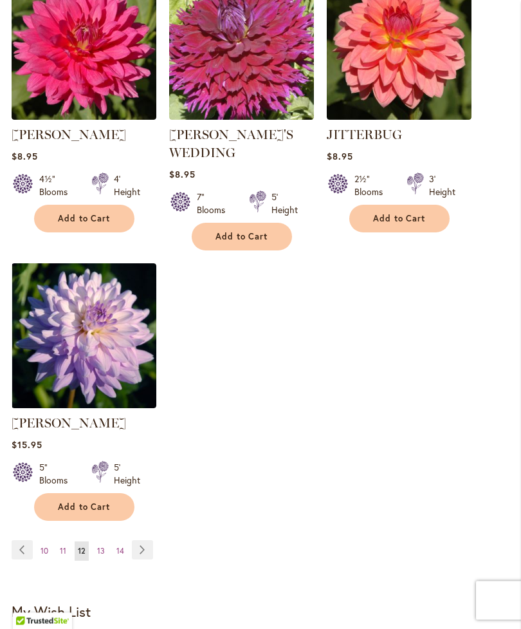 Image resolution: width=521 pixels, height=629 pixels. I want to click on div: 4' Height, so click(127, 186).